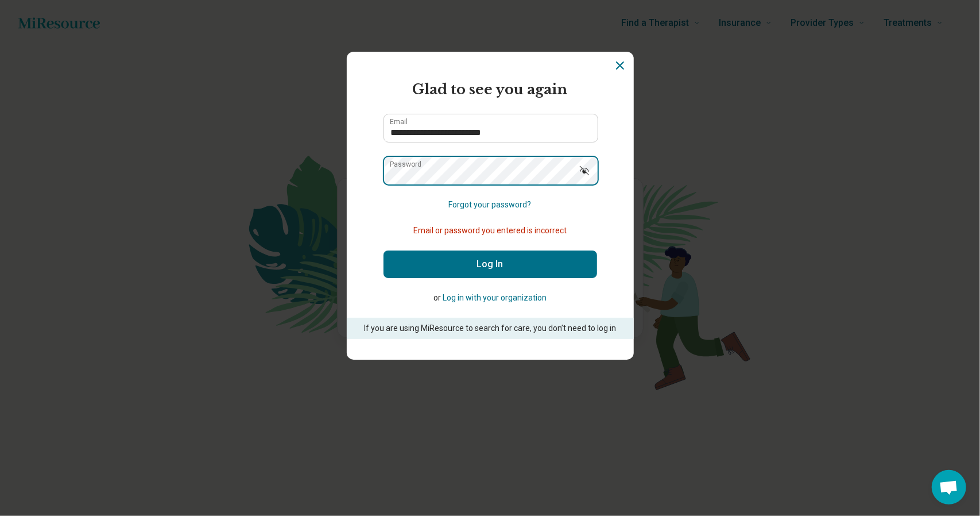 The image size is (980, 516). I want to click on button: Log In, so click(491, 264).